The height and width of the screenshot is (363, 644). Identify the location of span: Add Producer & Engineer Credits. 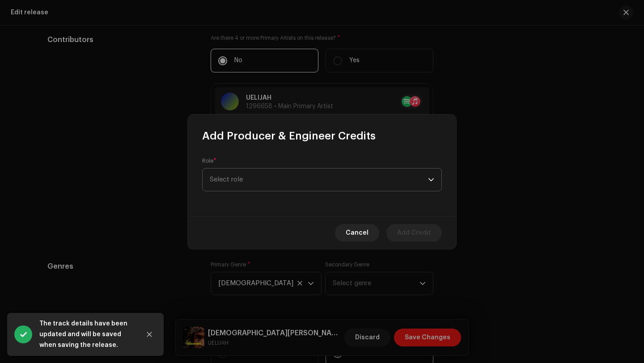
(289, 136).